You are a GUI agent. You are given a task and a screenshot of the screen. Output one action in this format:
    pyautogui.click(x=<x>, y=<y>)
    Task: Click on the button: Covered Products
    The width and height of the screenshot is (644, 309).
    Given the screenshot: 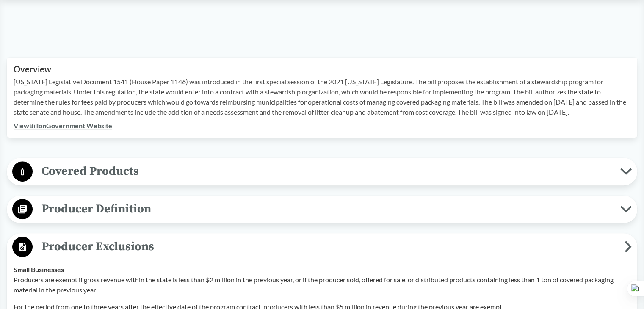 What is the action you would take?
    pyautogui.click(x=322, y=172)
    